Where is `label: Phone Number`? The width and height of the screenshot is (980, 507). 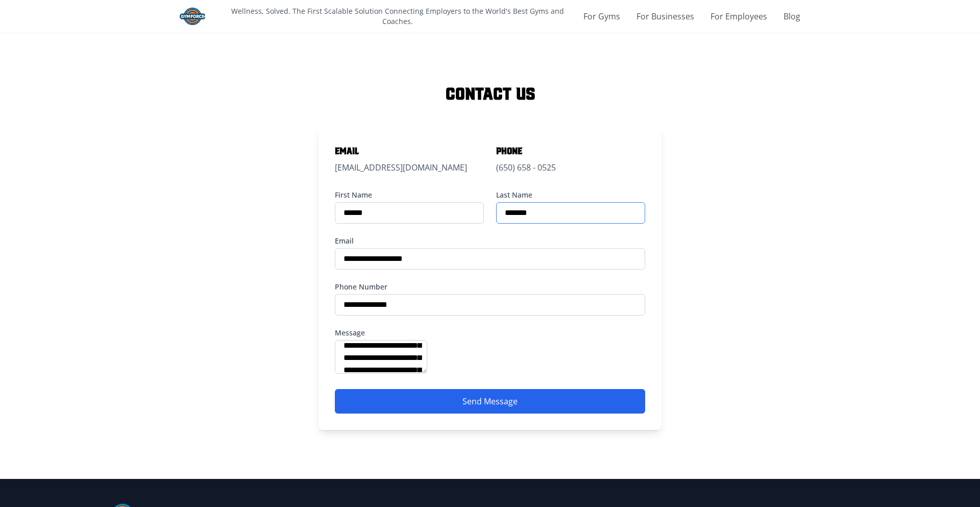
label: Phone Number is located at coordinates (490, 287).